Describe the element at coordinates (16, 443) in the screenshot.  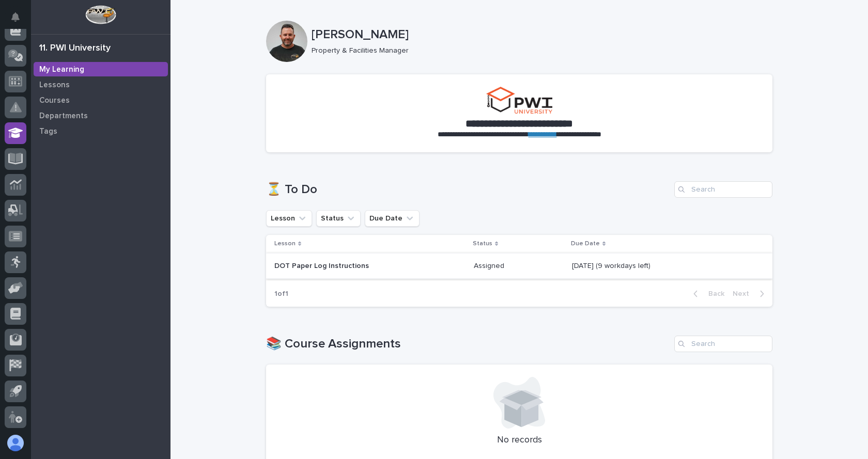
I see `button: users-avatar` at that location.